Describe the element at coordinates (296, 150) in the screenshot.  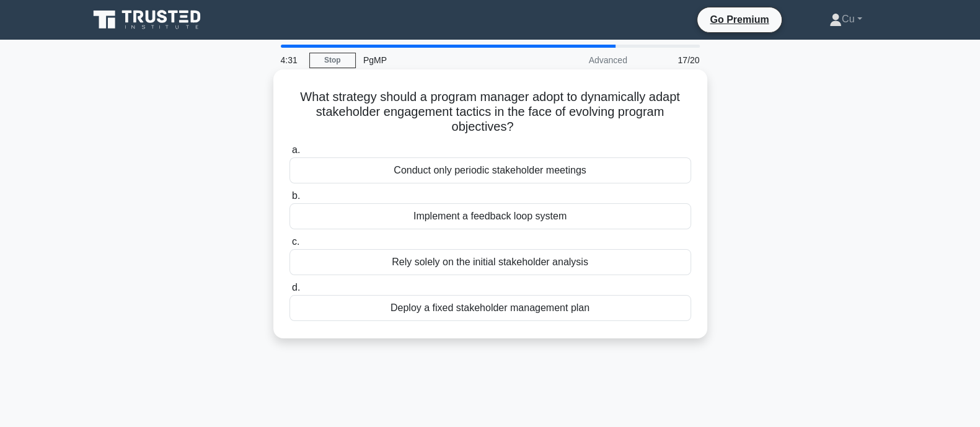
I see `span: a.` at that location.